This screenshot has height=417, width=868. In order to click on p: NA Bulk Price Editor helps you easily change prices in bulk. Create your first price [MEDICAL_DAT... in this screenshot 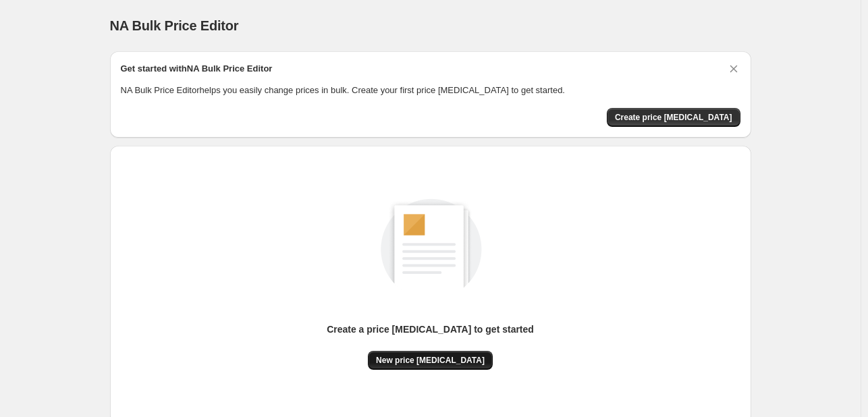, I will do `click(430, 90)`.